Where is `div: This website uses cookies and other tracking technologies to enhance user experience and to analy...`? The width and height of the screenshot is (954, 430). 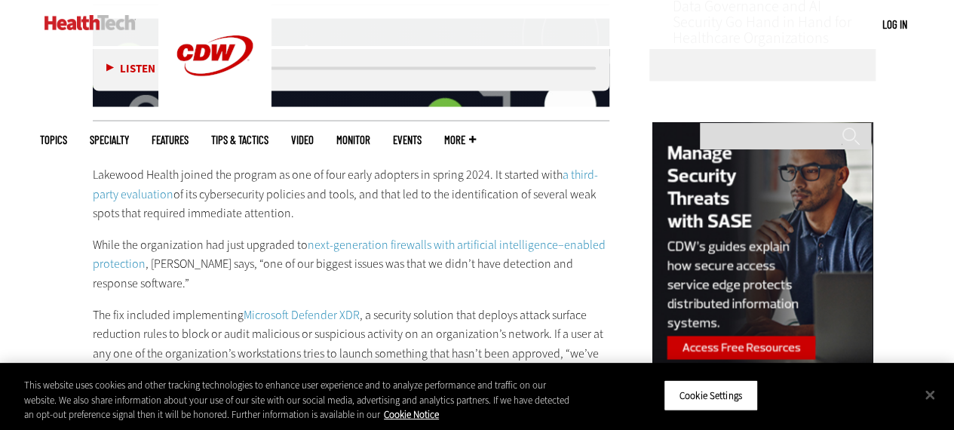 div: This website uses cookies and other tracking technologies to enhance user experience and to analy... is located at coordinates (298, 400).